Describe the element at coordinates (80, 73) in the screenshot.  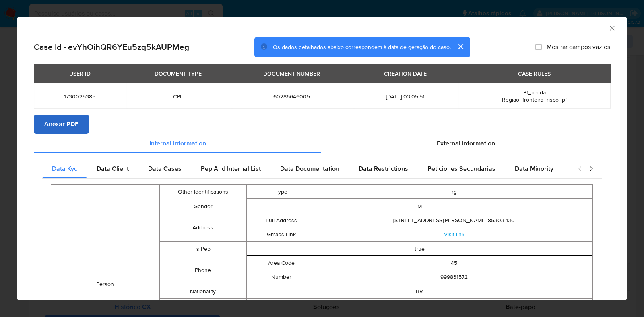
I see `div: USER ID` at that location.